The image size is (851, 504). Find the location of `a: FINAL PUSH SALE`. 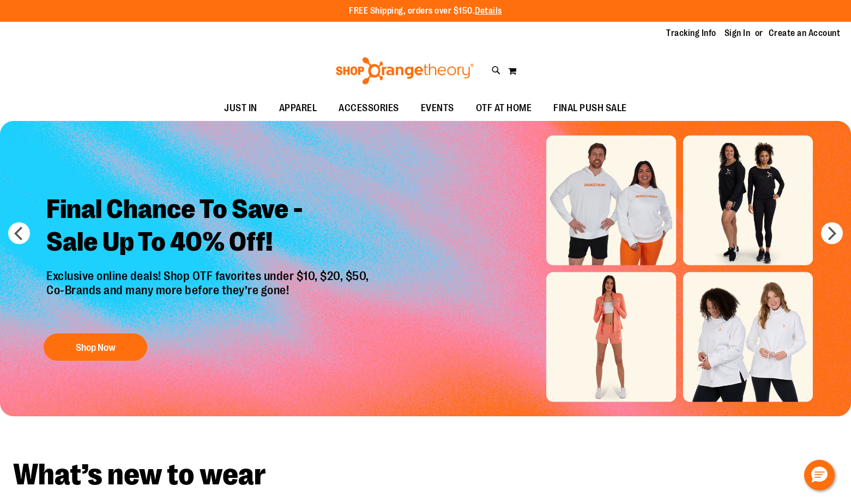

a: FINAL PUSH SALE is located at coordinates (590, 108).